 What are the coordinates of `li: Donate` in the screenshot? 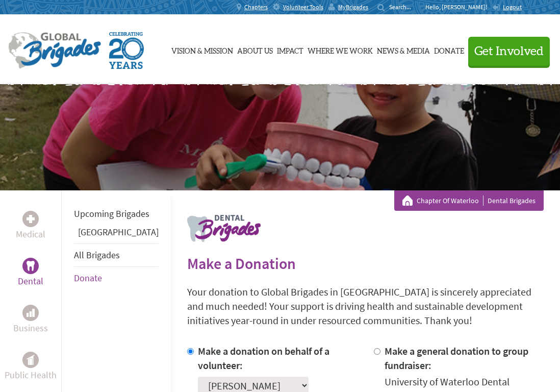 It's located at (117, 278).